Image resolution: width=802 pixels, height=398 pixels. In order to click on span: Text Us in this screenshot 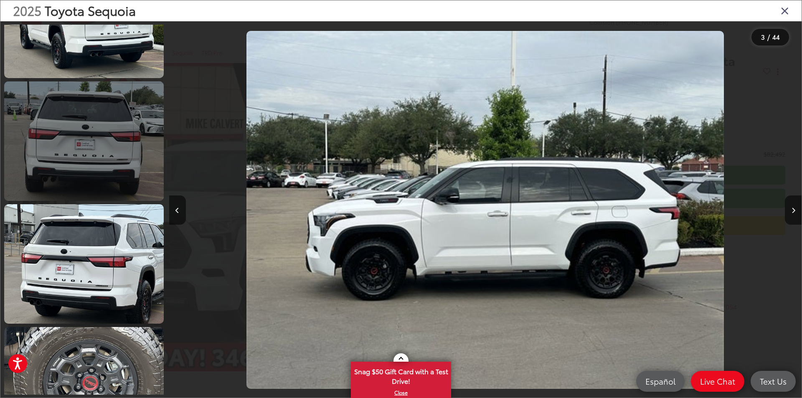, I will do `click(773, 381)`.